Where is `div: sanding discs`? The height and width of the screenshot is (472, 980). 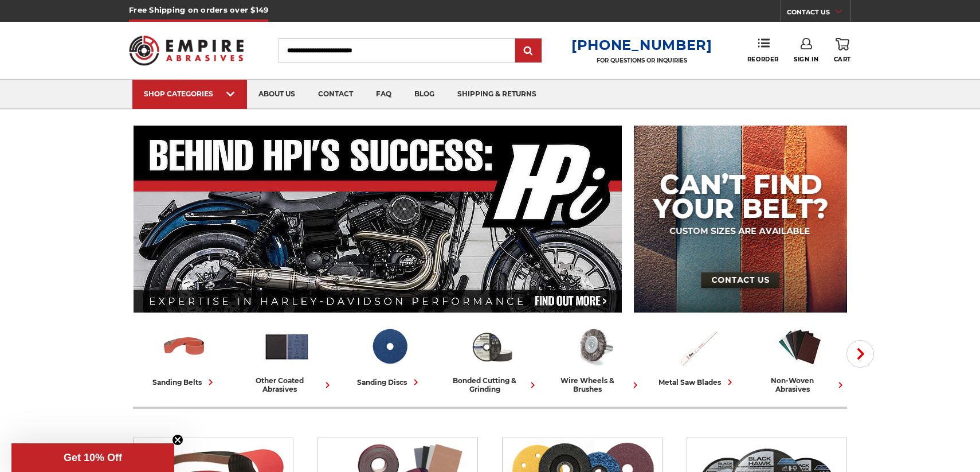
div: sanding discs is located at coordinates (389, 382).